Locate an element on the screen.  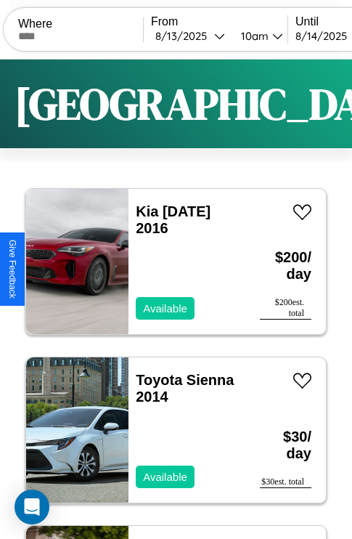
div: Give Feedback is located at coordinates (12, 269).